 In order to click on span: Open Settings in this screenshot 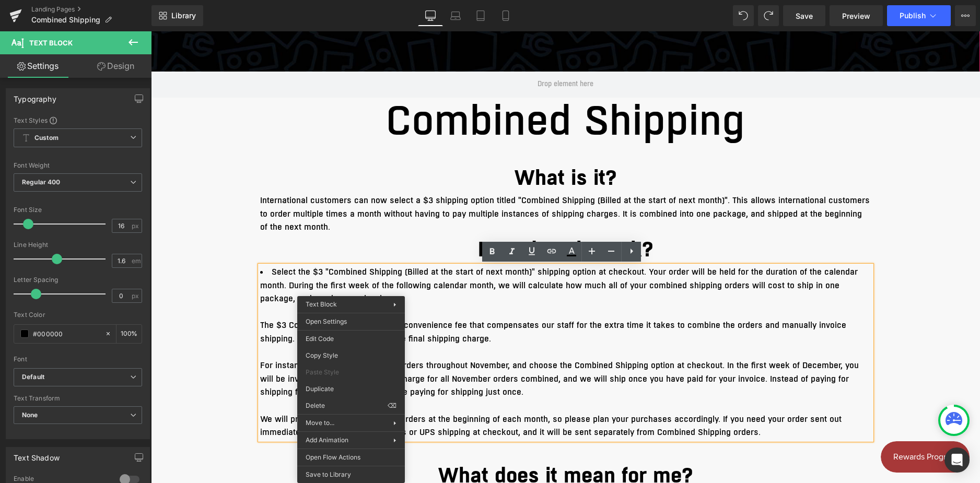, I will do `click(351, 322)`.